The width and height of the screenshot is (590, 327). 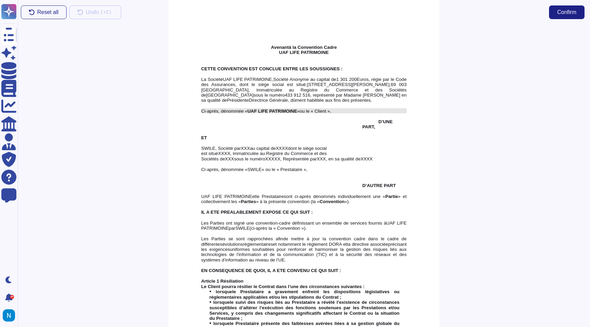 What do you see at coordinates (9, 316) in the screenshot?
I see `img: user` at bounding box center [9, 316].